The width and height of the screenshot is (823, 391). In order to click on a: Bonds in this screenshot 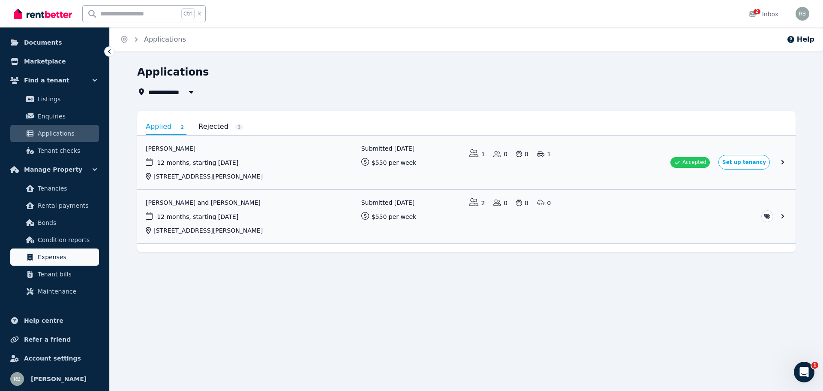, I will do `click(54, 223)`.